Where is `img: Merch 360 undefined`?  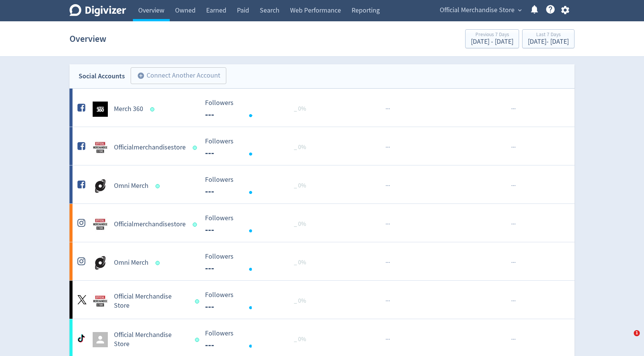
img: Merch 360 undefined is located at coordinates (100, 109).